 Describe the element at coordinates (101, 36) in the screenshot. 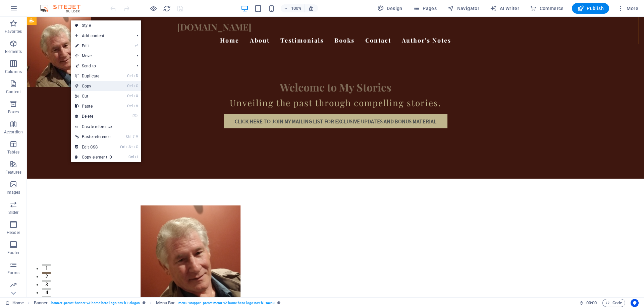

I see `span: Add content` at that location.